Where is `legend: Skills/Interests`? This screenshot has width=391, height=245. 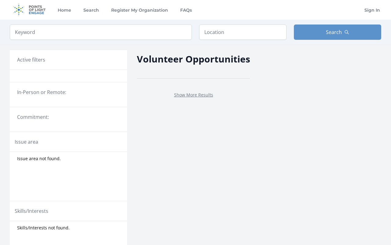 legend: Skills/Interests is located at coordinates (31, 211).